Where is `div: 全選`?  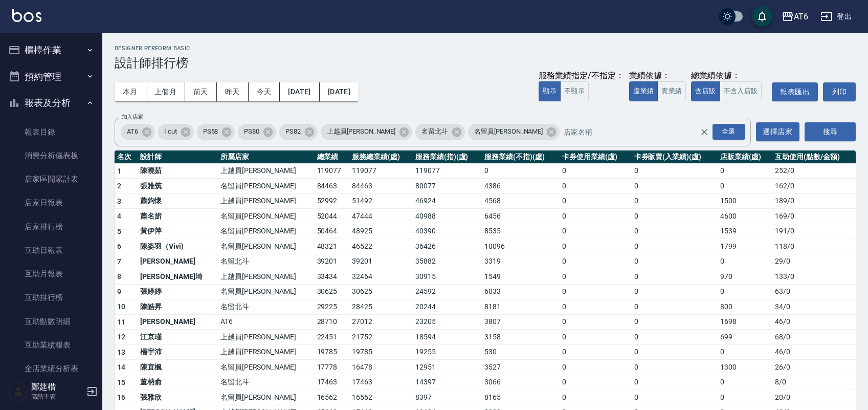 div: 全選 is located at coordinates (729, 131).